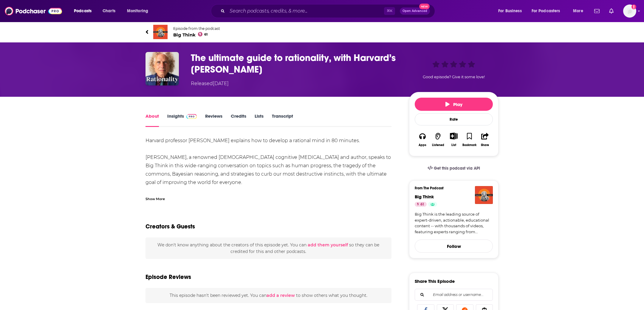 This screenshot has width=644, height=310. I want to click on img: The ultimate guide to rationality, with Harvard’s Steven Pinker, so click(162, 69).